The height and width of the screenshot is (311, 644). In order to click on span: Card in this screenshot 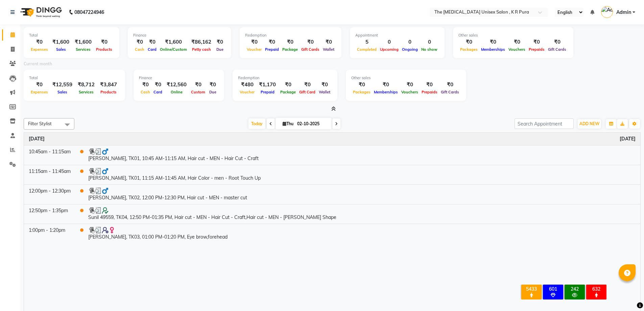, I will do `click(158, 92)`.